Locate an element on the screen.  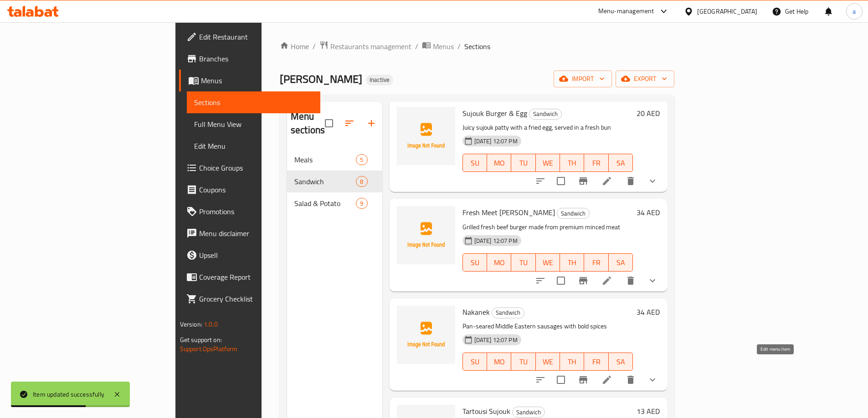
span: Branches is located at coordinates (256, 59).